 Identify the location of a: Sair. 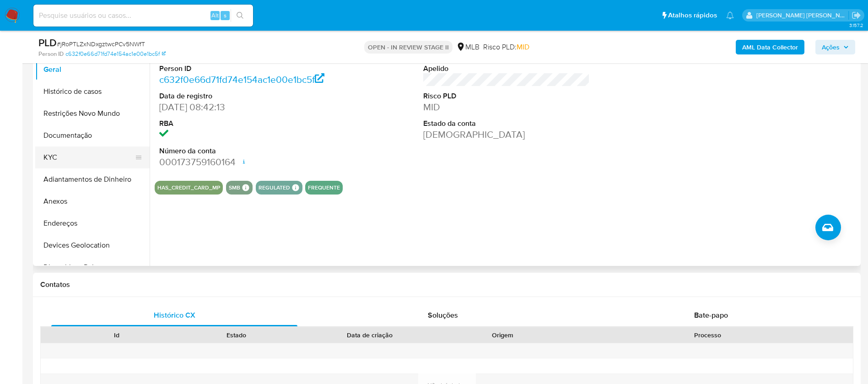
(856, 15).